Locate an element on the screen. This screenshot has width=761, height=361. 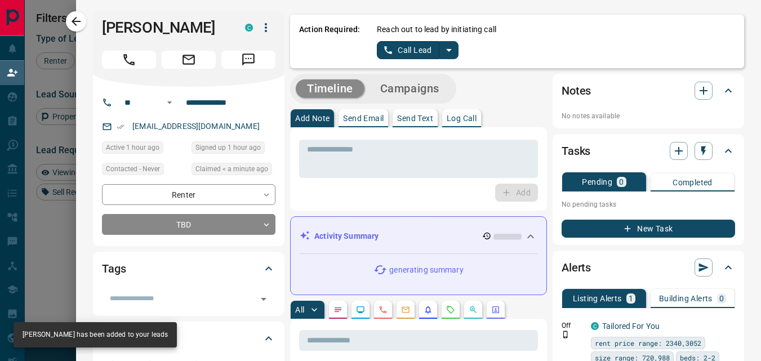
span: Claimed < a minute ago is located at coordinates (231, 169).